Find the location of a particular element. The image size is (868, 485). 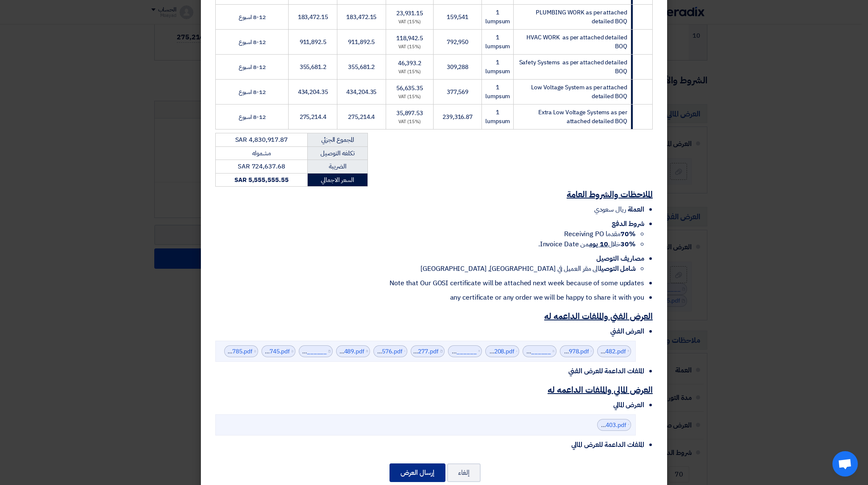

td: SAR 4,830,917.87 is located at coordinates (262, 140).